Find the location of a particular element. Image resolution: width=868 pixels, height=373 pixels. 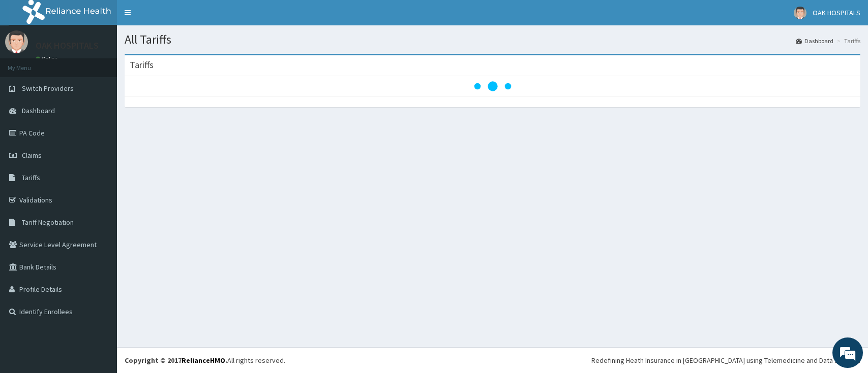

span: Dashboard is located at coordinates (38, 111).